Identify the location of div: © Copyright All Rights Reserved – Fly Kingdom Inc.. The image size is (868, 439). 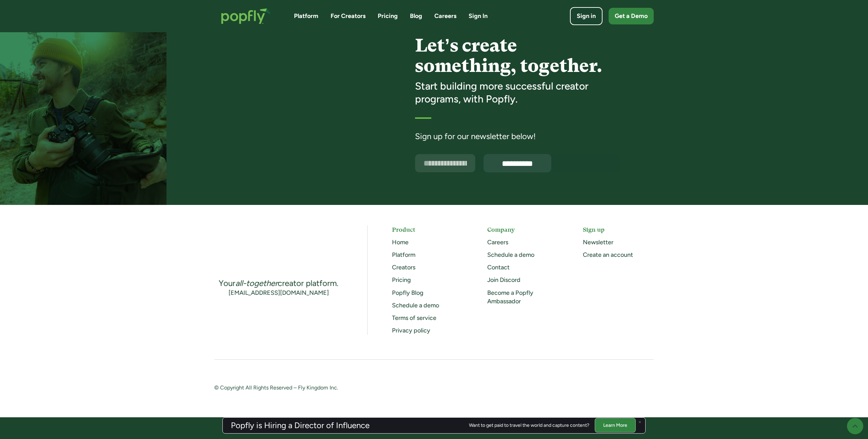
(318, 388).